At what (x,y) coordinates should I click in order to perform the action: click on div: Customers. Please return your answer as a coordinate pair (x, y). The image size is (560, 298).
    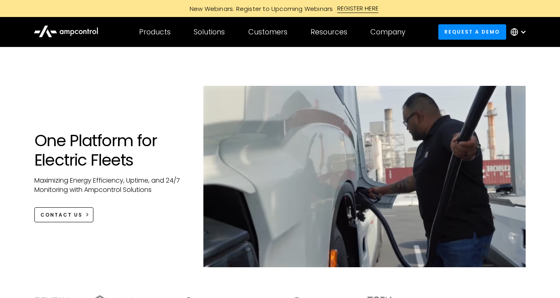
    Looking at the image, I should click on (268, 32).